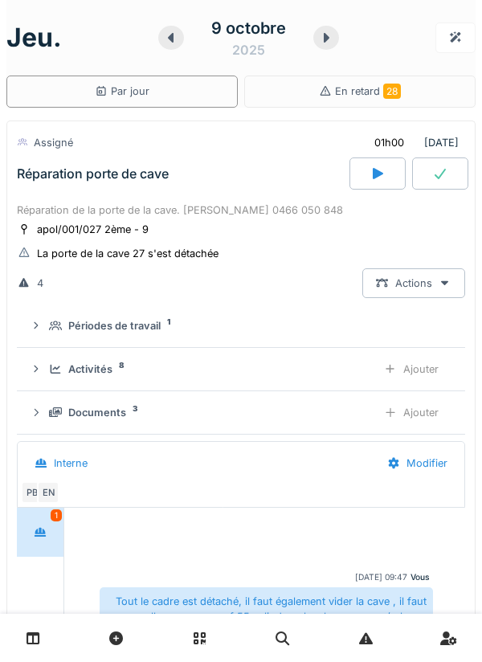 The image size is (482, 662). I want to click on div: 1, so click(56, 515).